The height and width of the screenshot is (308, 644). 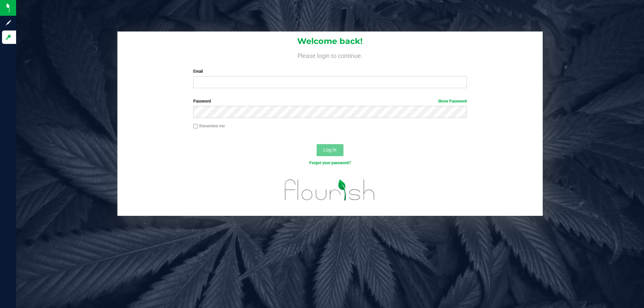 I want to click on a: Forgot your password?, so click(x=330, y=163).